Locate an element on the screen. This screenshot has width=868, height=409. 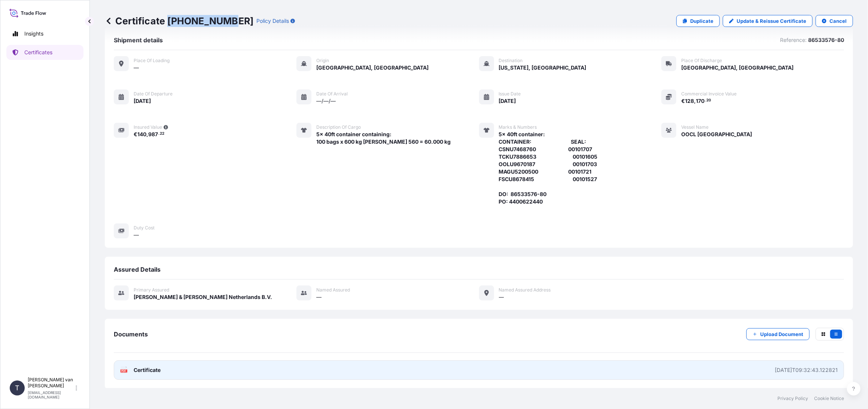
span: 140 is located at coordinates (142, 134).